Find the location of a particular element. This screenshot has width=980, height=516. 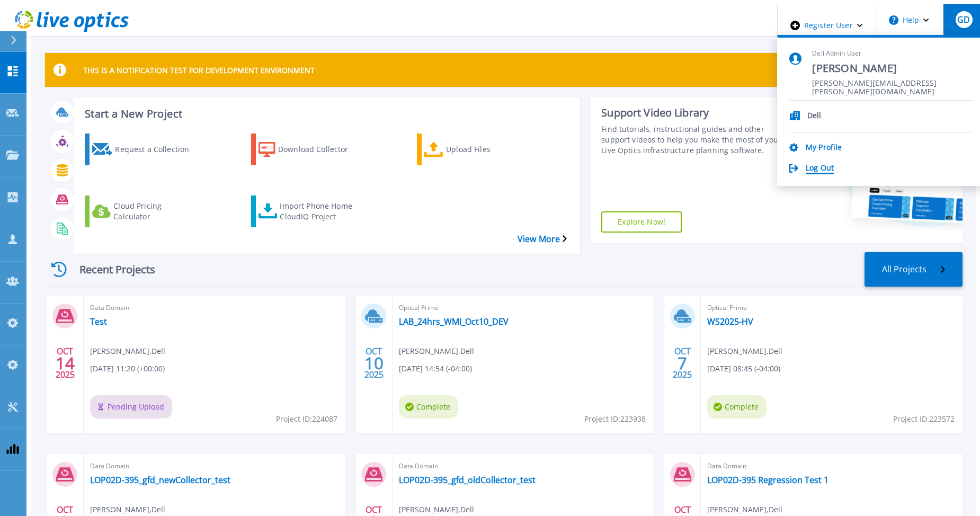

a: Test is located at coordinates (98, 322).